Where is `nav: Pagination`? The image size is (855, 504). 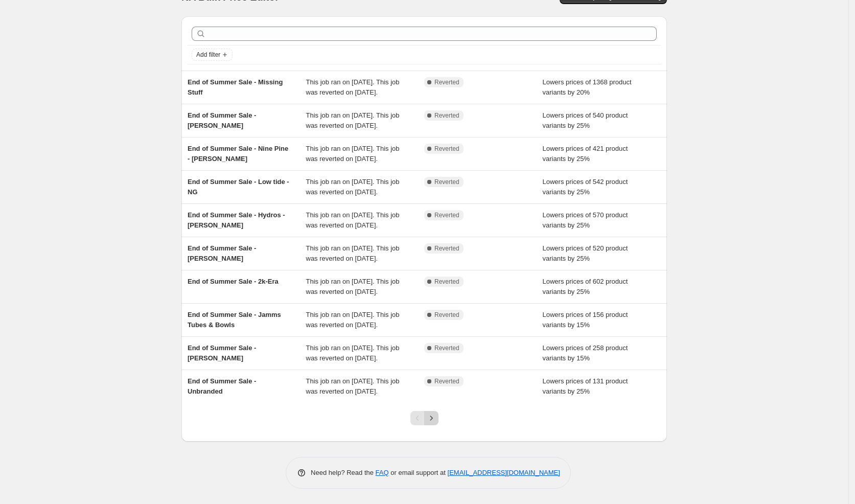 nav: Pagination is located at coordinates (424, 418).